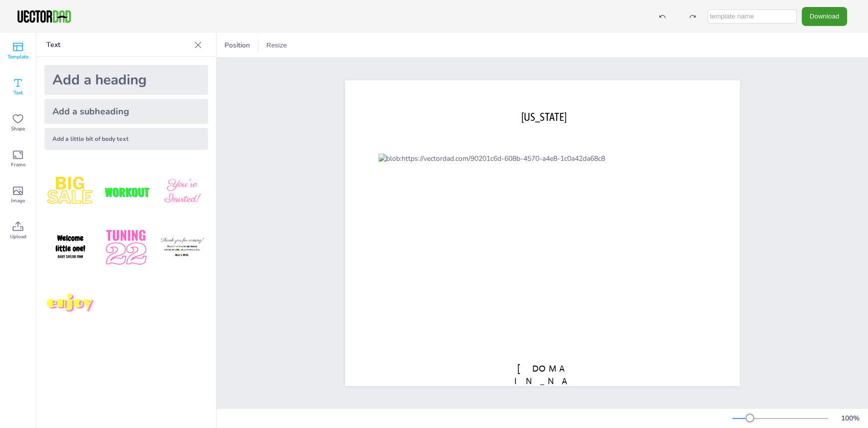 The width and height of the screenshot is (868, 428). I want to click on img: BBMXfK6.png, so click(182, 192).